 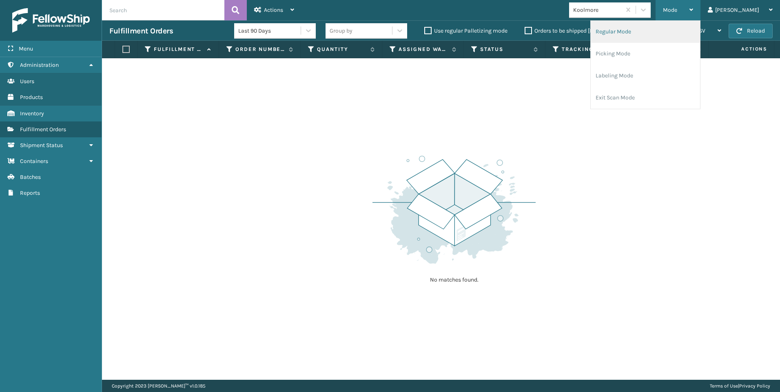 What do you see at coordinates (178, 49) in the screenshot?
I see `label: Fulfillment Order Id` at bounding box center [178, 49].